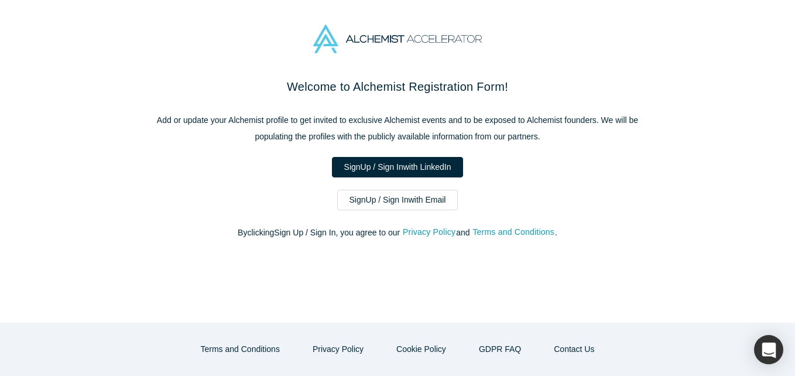  Describe the element at coordinates (398, 200) in the screenshot. I see `a: SignUp / Sign Inwith Email` at that location.